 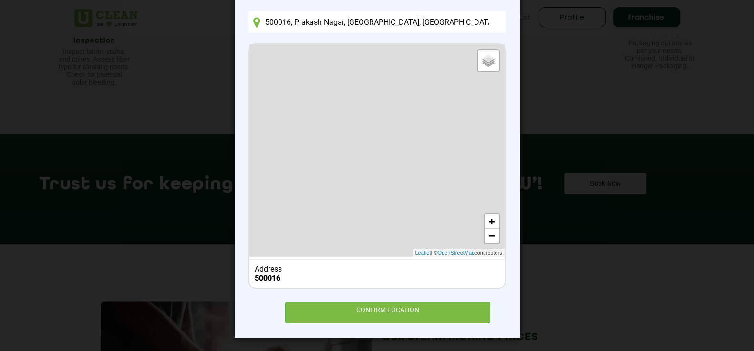 What do you see at coordinates (388, 312) in the screenshot?
I see `div: CONFIRM LOCATION` at bounding box center [388, 312].